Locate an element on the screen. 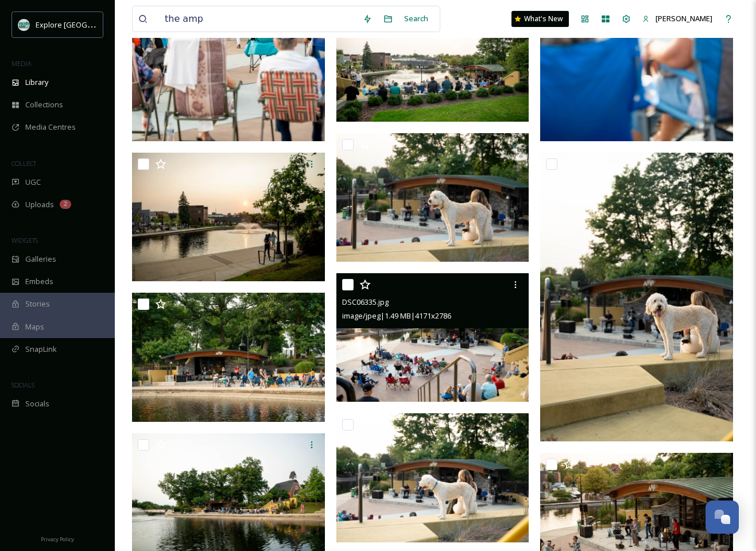 This screenshot has height=551, width=756. span: SnapLink is located at coordinates (41, 349).